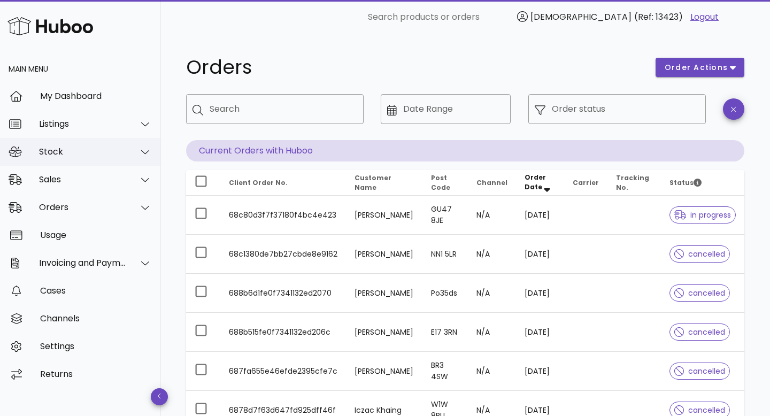 This screenshot has height=416, width=770. Describe the element at coordinates (82, 263) in the screenshot. I see `div: Invoicing and Payments` at that location.